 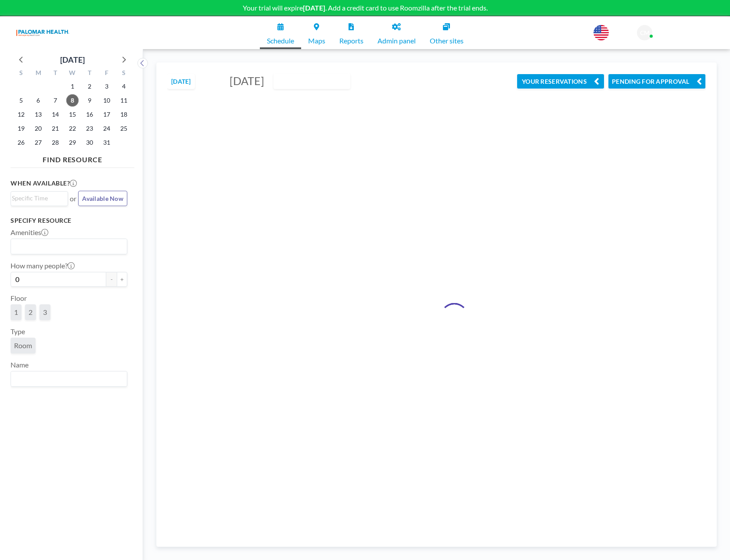 What do you see at coordinates (664, 37) in the screenshot?
I see `span: Admin` at bounding box center [664, 37].